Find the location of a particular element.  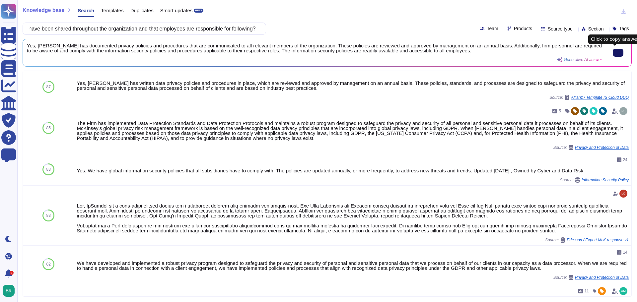

span: 11 is located at coordinates (587, 291).